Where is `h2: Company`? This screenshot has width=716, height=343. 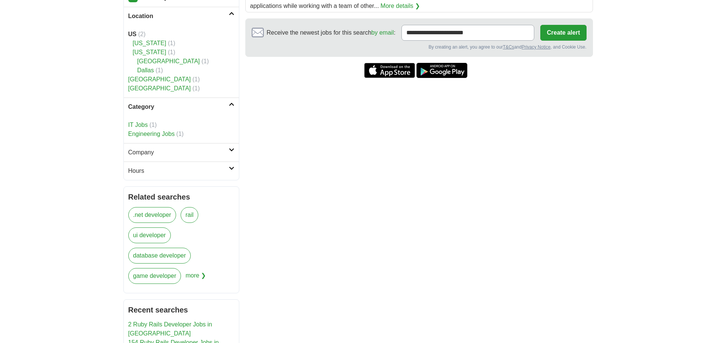 h2: Company is located at coordinates (178, 152).